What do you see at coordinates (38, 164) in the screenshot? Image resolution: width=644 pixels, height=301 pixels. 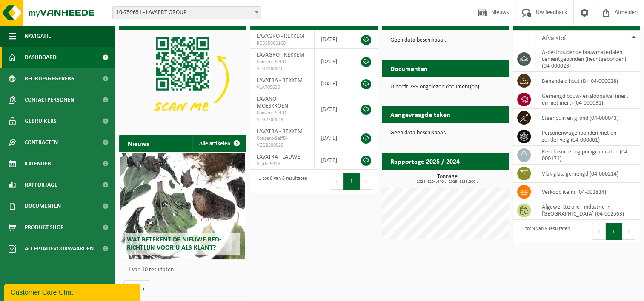 I see `span: Kalender` at bounding box center [38, 164].